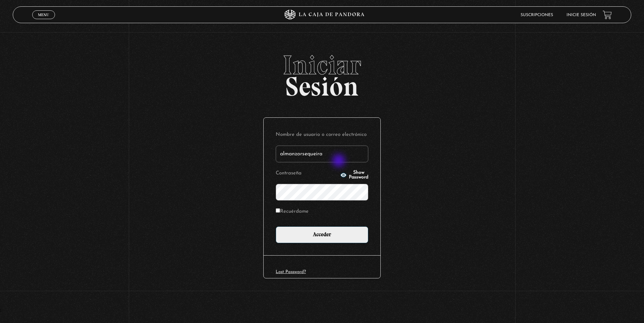  What do you see at coordinates (537, 15) in the screenshot?
I see `a: Suscripciones` at bounding box center [537, 15].